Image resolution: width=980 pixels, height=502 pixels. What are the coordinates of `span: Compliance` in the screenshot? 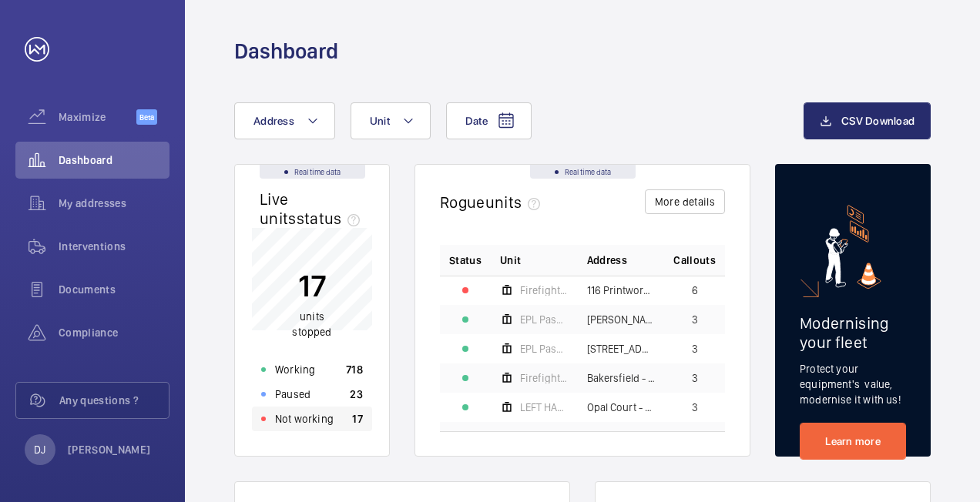 It's located at (114, 332).